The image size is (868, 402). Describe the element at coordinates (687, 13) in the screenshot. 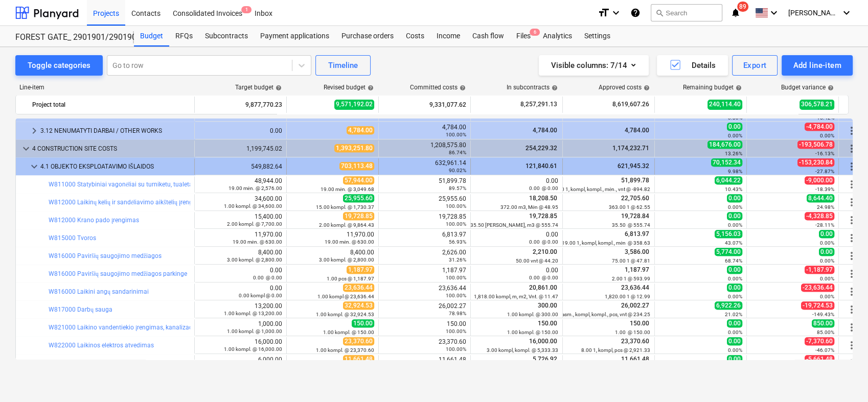

I see `button: Search` at that location.